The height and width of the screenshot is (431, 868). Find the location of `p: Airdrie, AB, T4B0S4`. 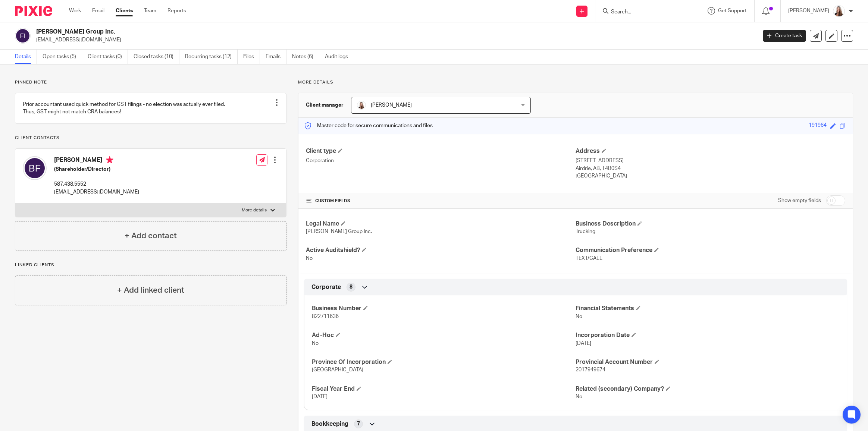

p: Airdrie, AB, T4B0S4 is located at coordinates (710, 168).